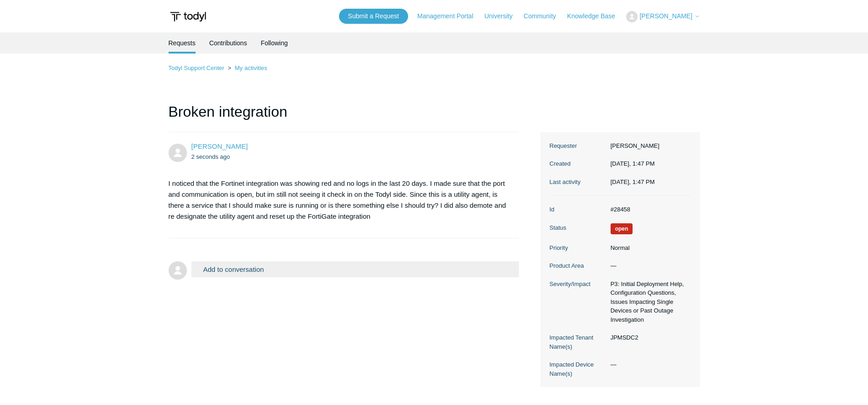 The width and height of the screenshot is (868, 405). Describe the element at coordinates (578, 248) in the screenshot. I see `dt: Priority` at that location.